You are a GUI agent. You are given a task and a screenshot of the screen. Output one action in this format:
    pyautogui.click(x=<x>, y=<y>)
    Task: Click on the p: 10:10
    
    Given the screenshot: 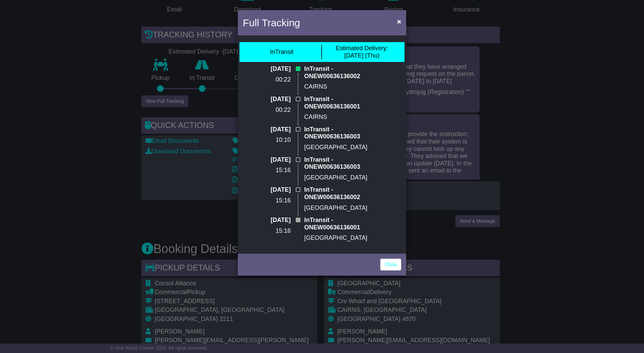 What is the action you would take?
    pyautogui.click(x=276, y=140)
    